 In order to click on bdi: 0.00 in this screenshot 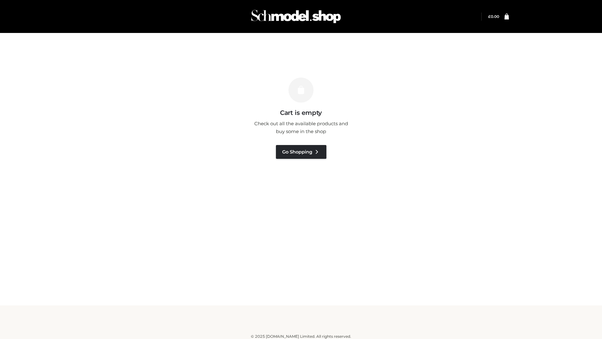, I will do `click(493, 16)`.